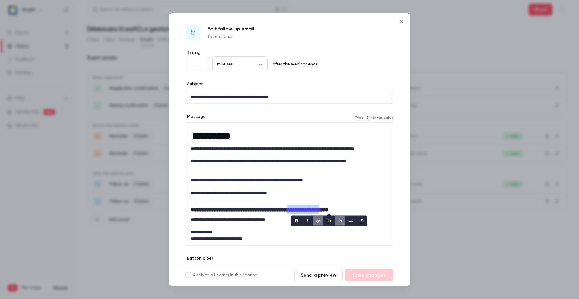  What do you see at coordinates (222, 275) in the screenshot?
I see `label: Apply to all events in this channel` at bounding box center [222, 275].